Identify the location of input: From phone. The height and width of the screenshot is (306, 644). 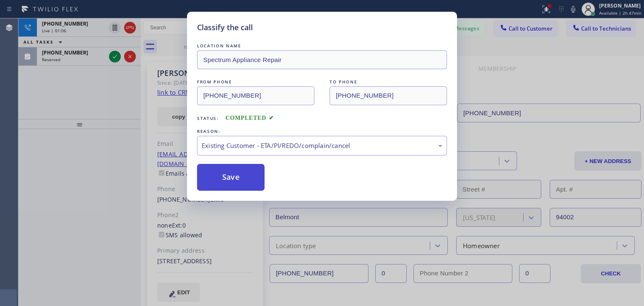
(256, 95).